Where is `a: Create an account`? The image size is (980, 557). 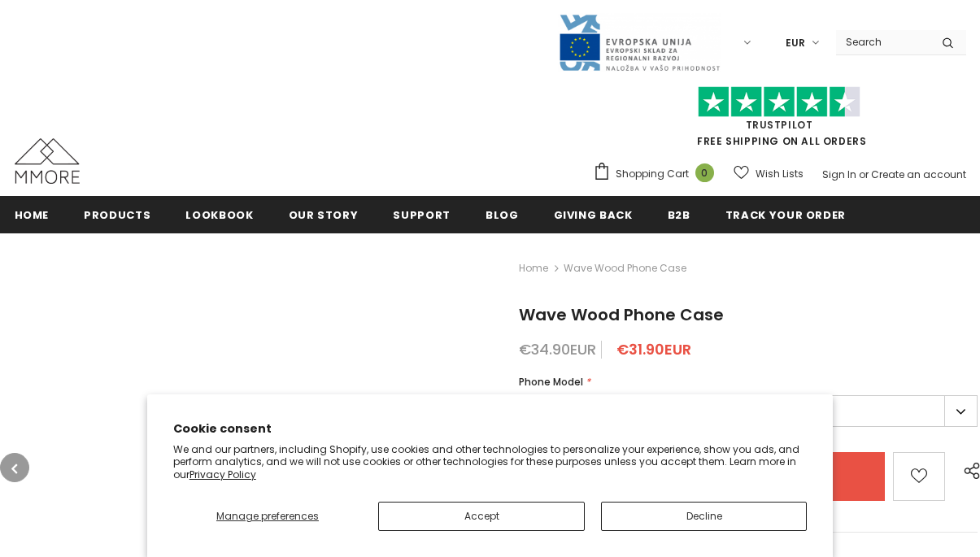
a: Create an account is located at coordinates (918, 174).